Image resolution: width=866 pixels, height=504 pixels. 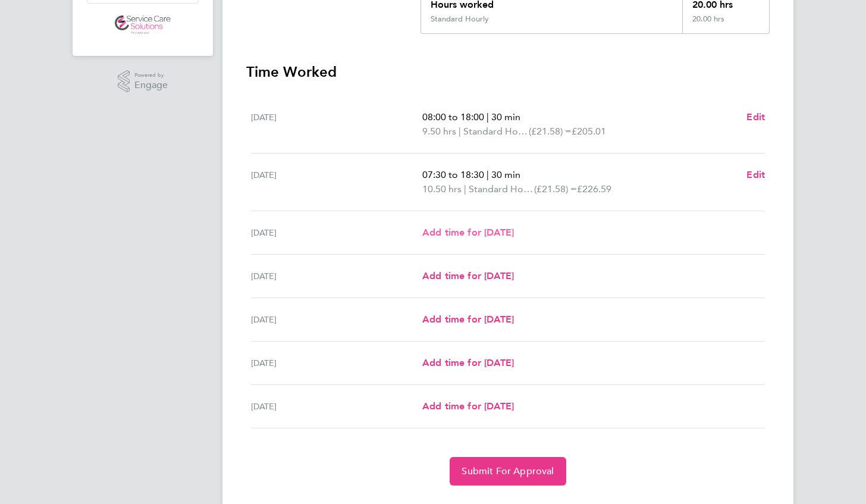 What do you see at coordinates (151, 85) in the screenshot?
I see `span: Engage` at bounding box center [151, 85].